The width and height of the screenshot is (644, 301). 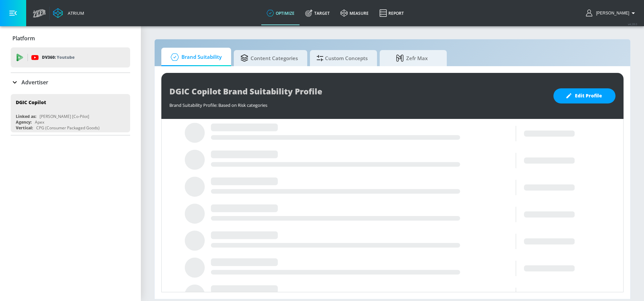 What do you see at coordinates (342, 58) in the screenshot?
I see `span: Custom Concepts` at bounding box center [342, 58].